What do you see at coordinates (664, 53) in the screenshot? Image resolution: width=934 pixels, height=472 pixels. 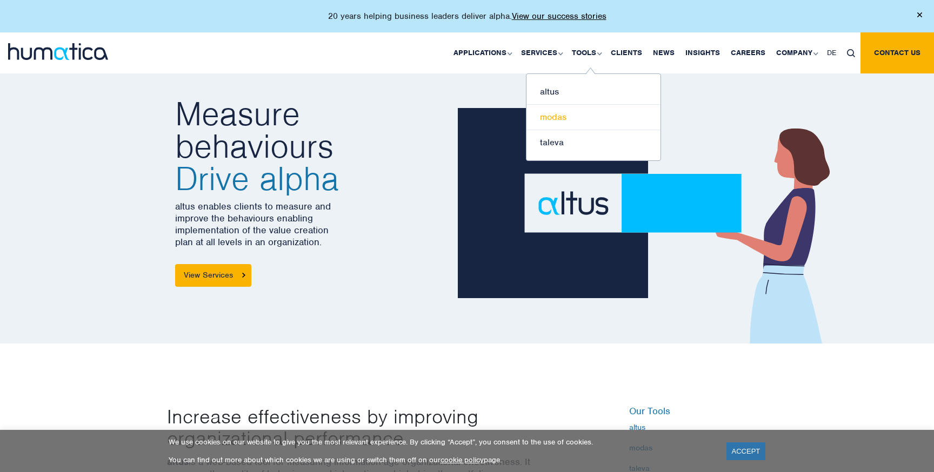 I see `a: News` at bounding box center [664, 53].